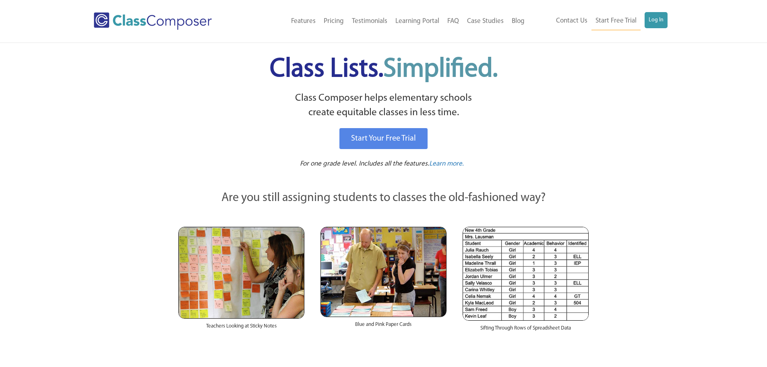 This screenshot has width=767, height=367. What do you see at coordinates (384, 106) in the screenshot?
I see `p: Class Composer helps elementary schools create equitable classes in less time.` at bounding box center [384, 106].